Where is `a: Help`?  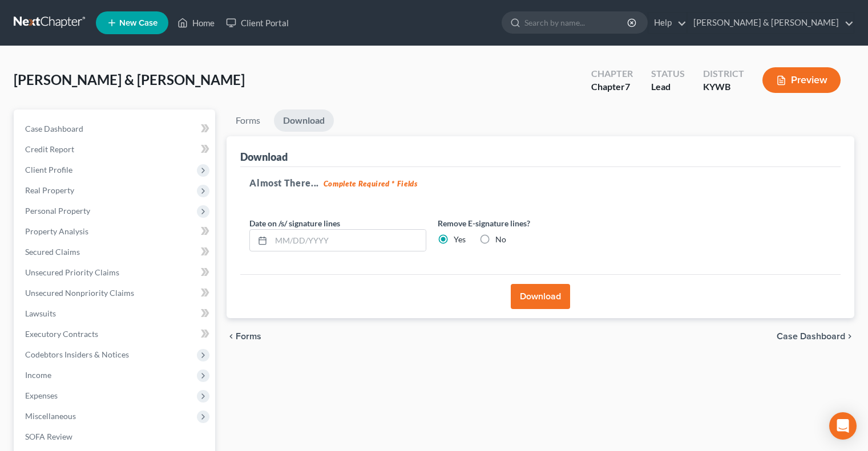 a: Help is located at coordinates (667, 23).